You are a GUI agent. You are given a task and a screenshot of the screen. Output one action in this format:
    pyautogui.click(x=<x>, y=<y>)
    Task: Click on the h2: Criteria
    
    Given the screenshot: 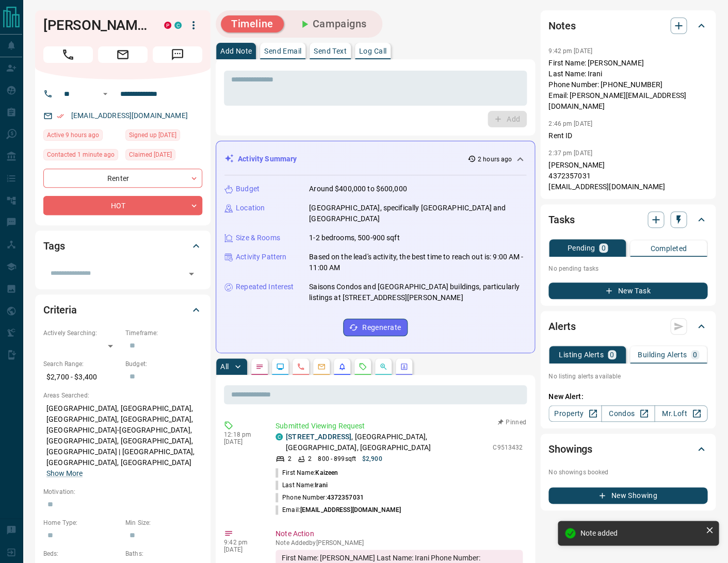 What is the action you would take?
    pyautogui.click(x=60, y=310)
    